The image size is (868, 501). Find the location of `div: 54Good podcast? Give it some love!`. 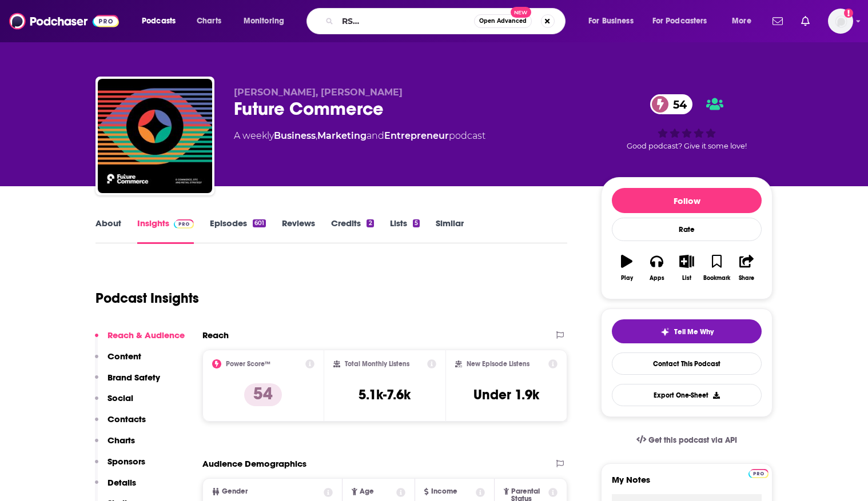

div: 54Good podcast? Give it some love! is located at coordinates (687, 122).